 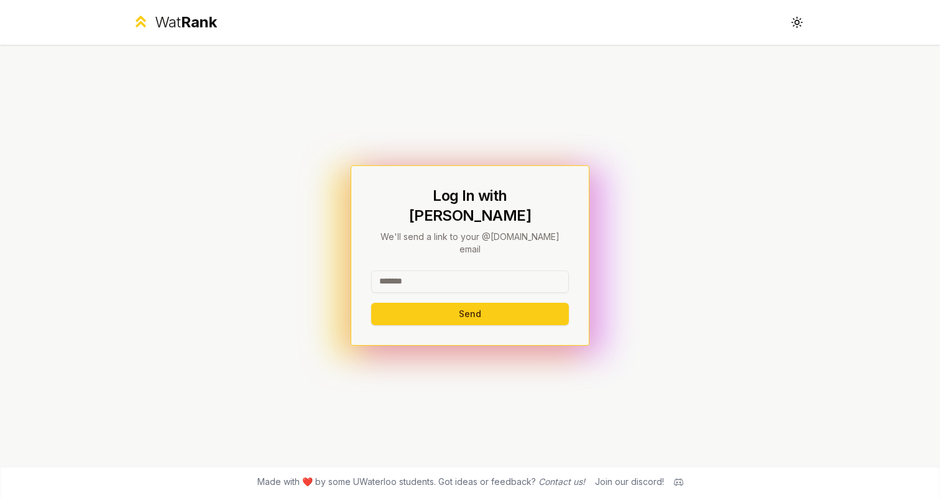 What do you see at coordinates (186, 22) in the screenshot?
I see `div: Wat` at bounding box center [186, 22].